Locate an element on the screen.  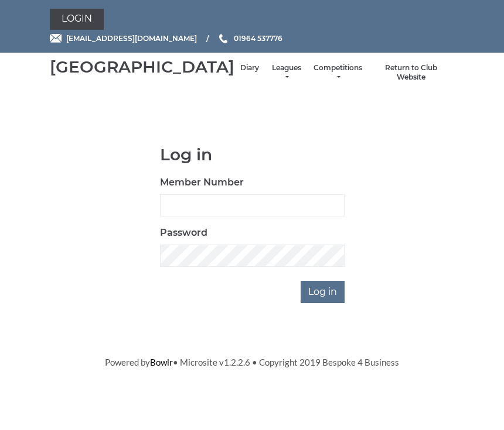
a: Diary is located at coordinates (249, 68).